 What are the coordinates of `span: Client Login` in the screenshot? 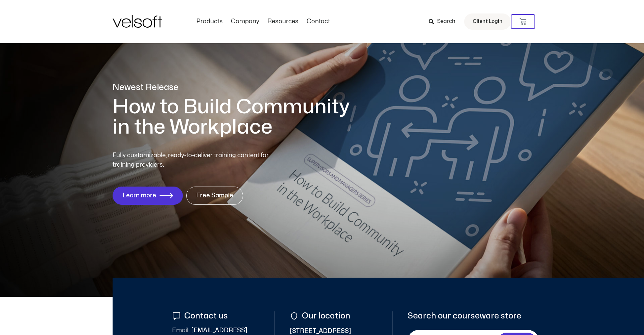 It's located at (487, 22).